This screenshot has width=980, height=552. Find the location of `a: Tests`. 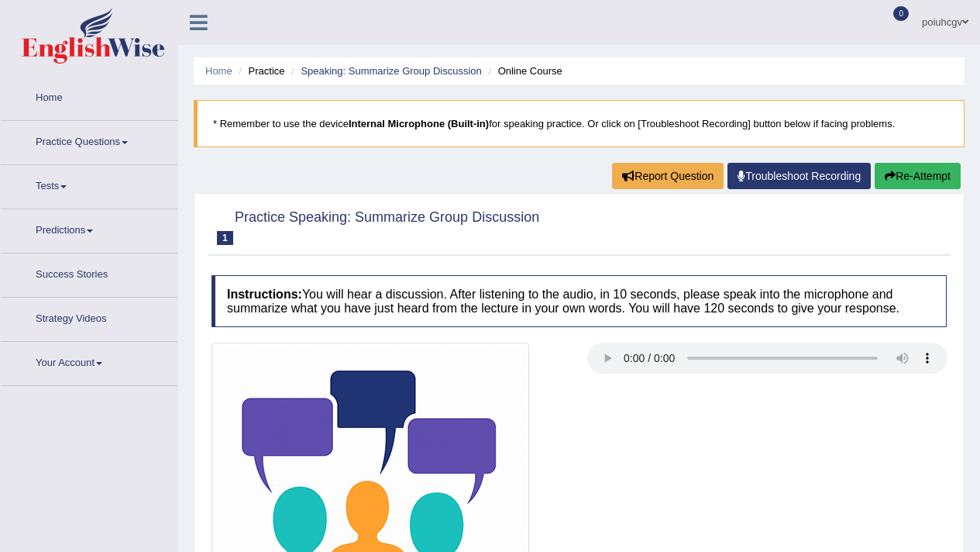

a: Tests is located at coordinates (89, 184).